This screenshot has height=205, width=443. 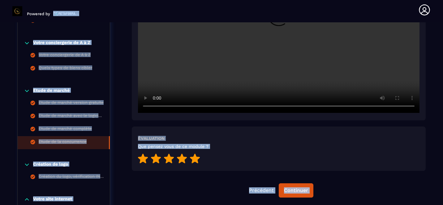 What do you see at coordinates (53, 199) in the screenshot?
I see `p: Votre site internet` at bounding box center [53, 199].